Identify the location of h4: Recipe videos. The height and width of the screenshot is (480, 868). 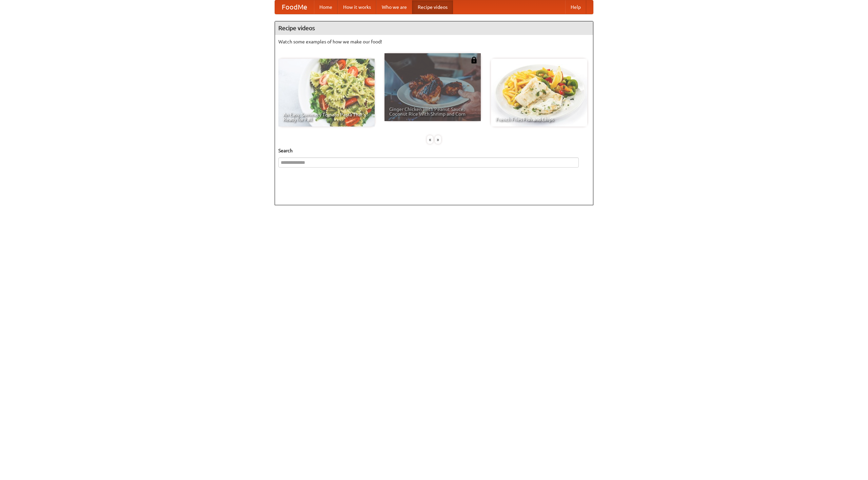
(434, 28).